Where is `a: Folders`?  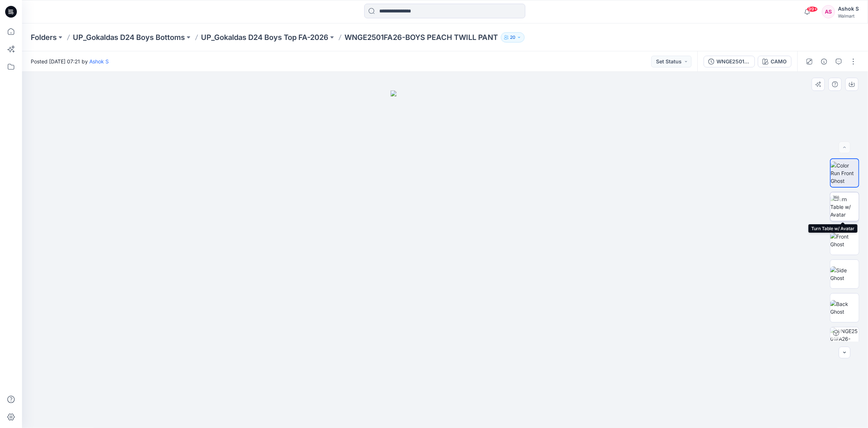 a: Folders is located at coordinates (43, 38).